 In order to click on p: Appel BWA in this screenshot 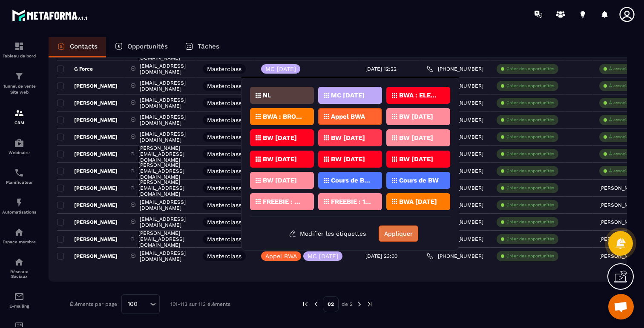, I will do `click(348, 116)`.